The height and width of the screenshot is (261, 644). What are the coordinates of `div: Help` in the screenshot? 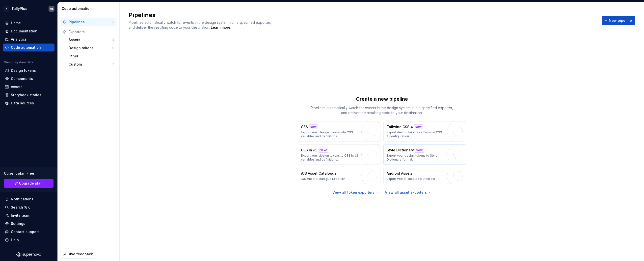 It's located at (15, 240).